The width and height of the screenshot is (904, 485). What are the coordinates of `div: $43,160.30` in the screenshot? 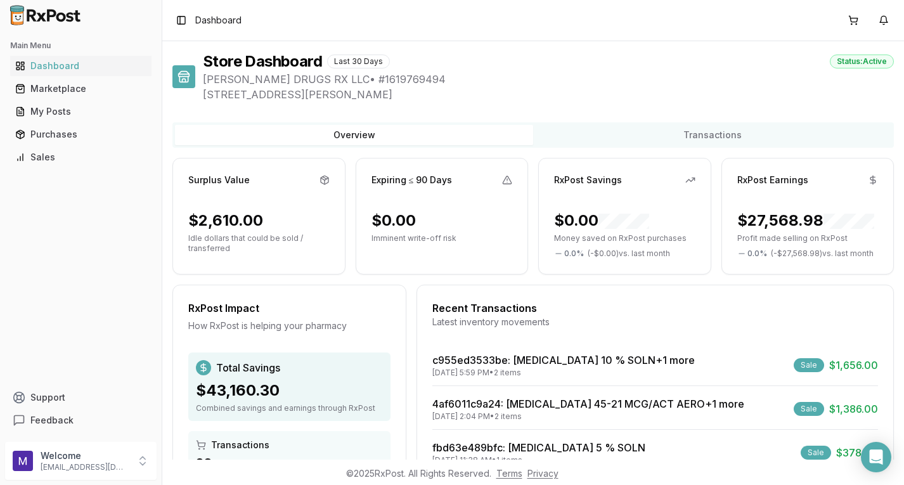 It's located at (289, 391).